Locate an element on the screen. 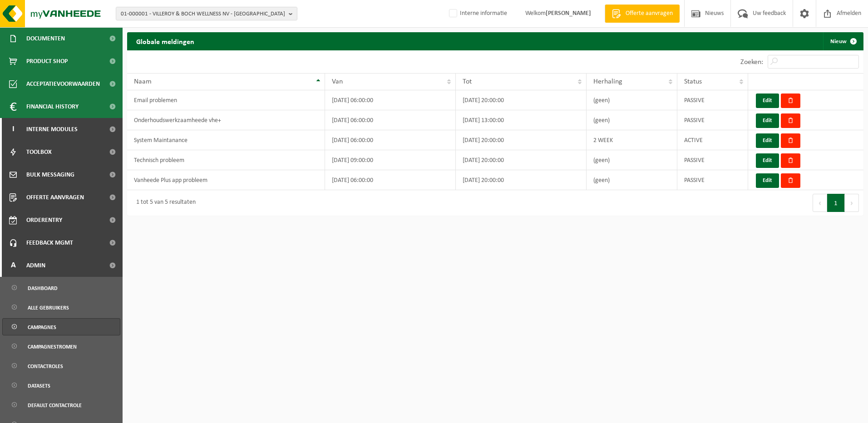  span: Documenten is located at coordinates (45, 38).